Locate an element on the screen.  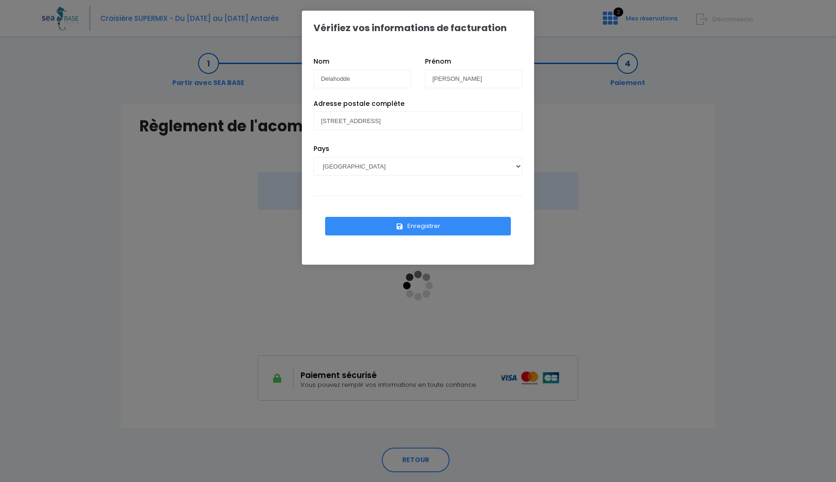
label: Pays is located at coordinates (321, 149).